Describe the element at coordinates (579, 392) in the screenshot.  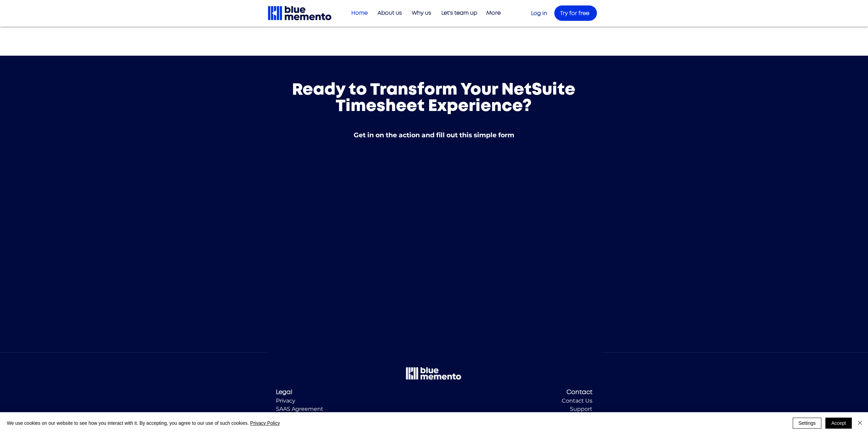
I see `span: Contact` at that location.